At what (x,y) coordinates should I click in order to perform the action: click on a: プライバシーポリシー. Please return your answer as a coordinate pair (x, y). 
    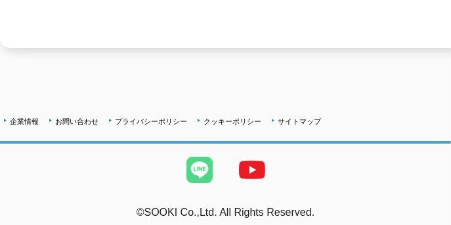
    Looking at the image, I should click on (151, 121).